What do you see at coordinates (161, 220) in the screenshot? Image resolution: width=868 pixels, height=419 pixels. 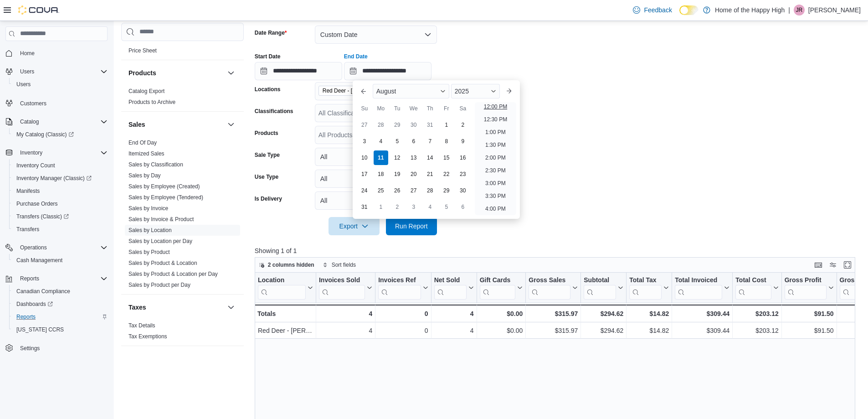 I see `a: Sales by Invoice & Product` at bounding box center [161, 220].